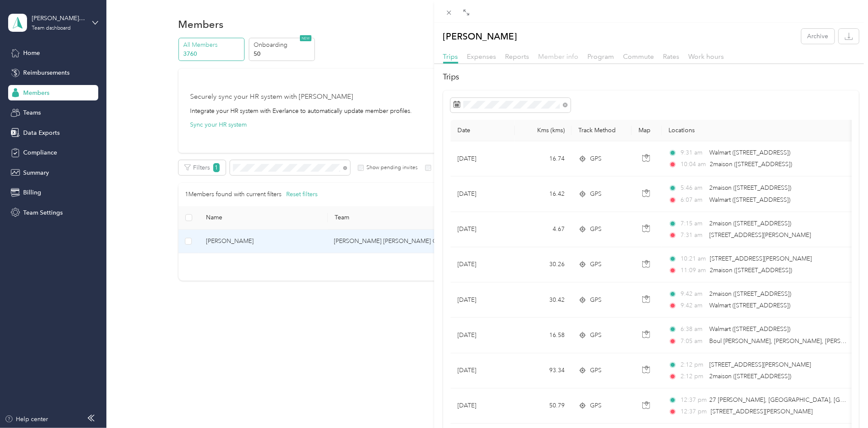 Image resolution: width=868 pixels, height=428 pixels. I want to click on th: Track Method, so click(602, 130).